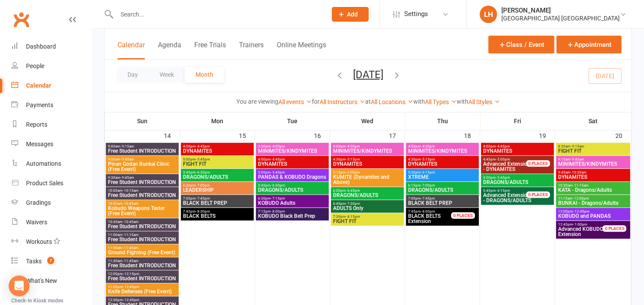  I want to click on div: Messages, so click(39, 144).